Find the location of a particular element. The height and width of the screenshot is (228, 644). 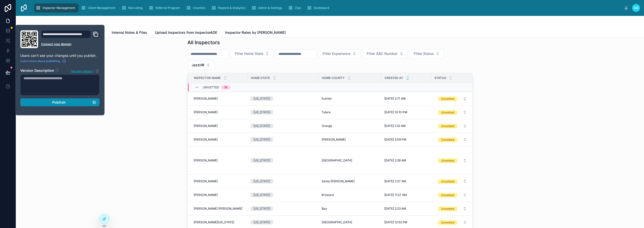

a: Learn more about publishing is located at coordinates (43, 61).